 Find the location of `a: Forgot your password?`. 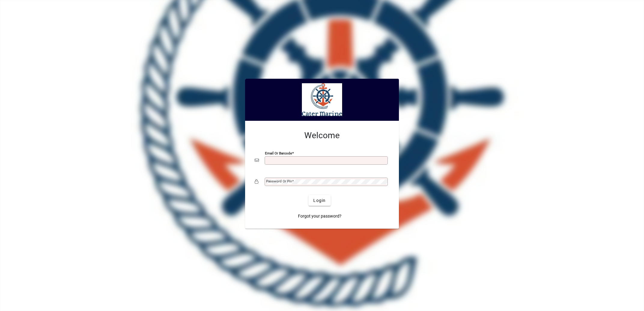

a: Forgot your password? is located at coordinates (320, 216).